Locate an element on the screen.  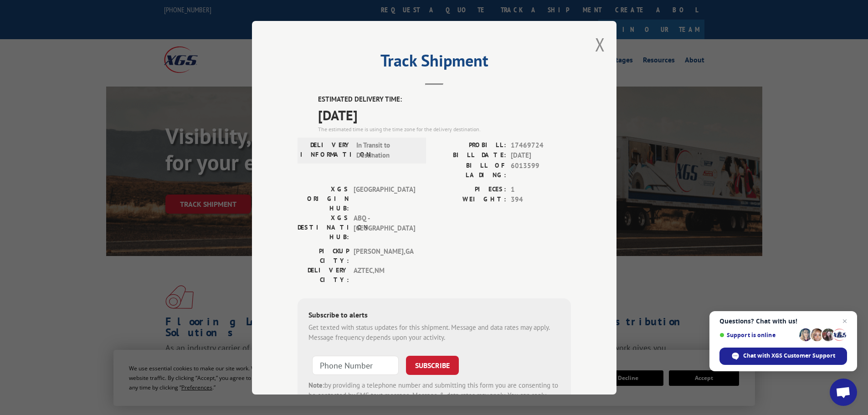
button: Close modal is located at coordinates (600, 45).